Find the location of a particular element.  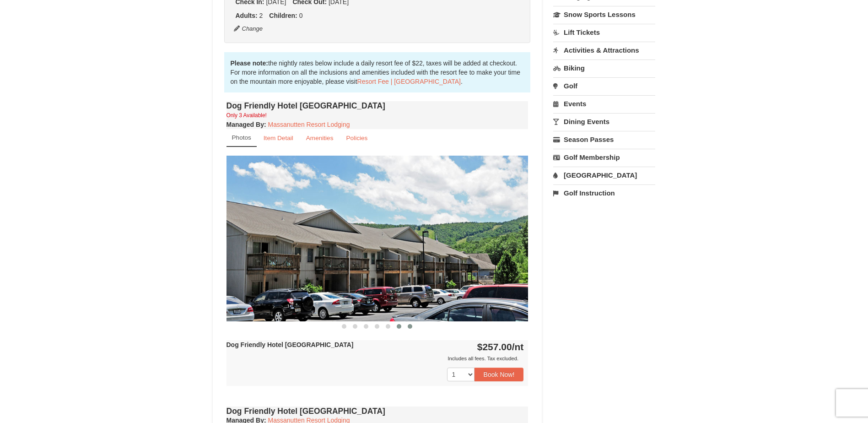

small: Amenities is located at coordinates (320, 137).